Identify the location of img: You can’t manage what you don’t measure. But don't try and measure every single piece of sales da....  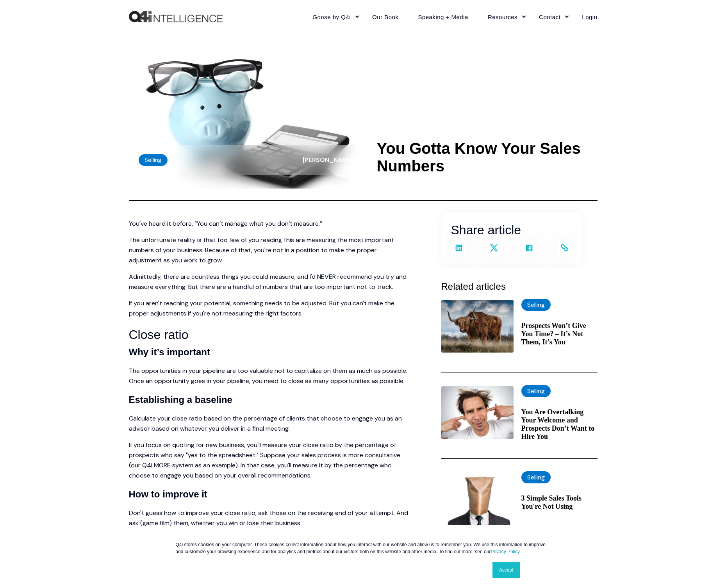
(246, 123).